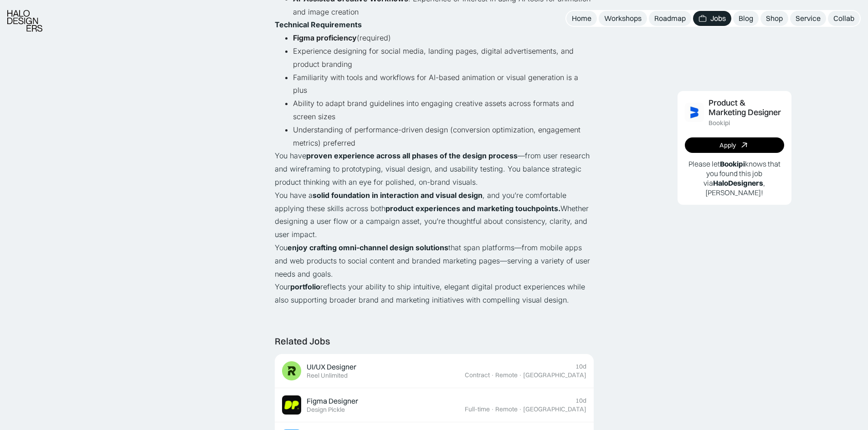  What do you see at coordinates (443, 110) in the screenshot?
I see `li: Ability to adapt brand guidelines into engaging creative assets across formats and screen sizes` at bounding box center [443, 110].